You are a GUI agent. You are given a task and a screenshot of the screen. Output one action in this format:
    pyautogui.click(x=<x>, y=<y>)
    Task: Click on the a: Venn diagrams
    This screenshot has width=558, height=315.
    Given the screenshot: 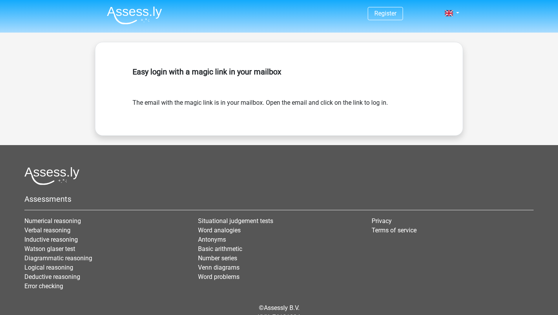 What is the action you would take?
    pyautogui.click(x=219, y=267)
    